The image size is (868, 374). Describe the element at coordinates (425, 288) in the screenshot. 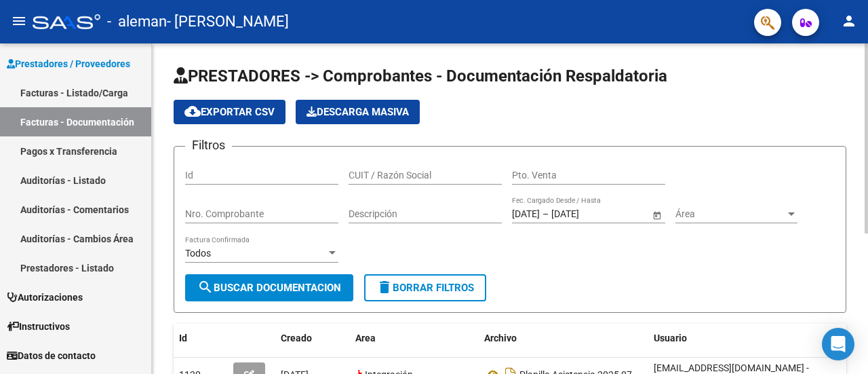

I see `span: Borrar Filtros` at that location.